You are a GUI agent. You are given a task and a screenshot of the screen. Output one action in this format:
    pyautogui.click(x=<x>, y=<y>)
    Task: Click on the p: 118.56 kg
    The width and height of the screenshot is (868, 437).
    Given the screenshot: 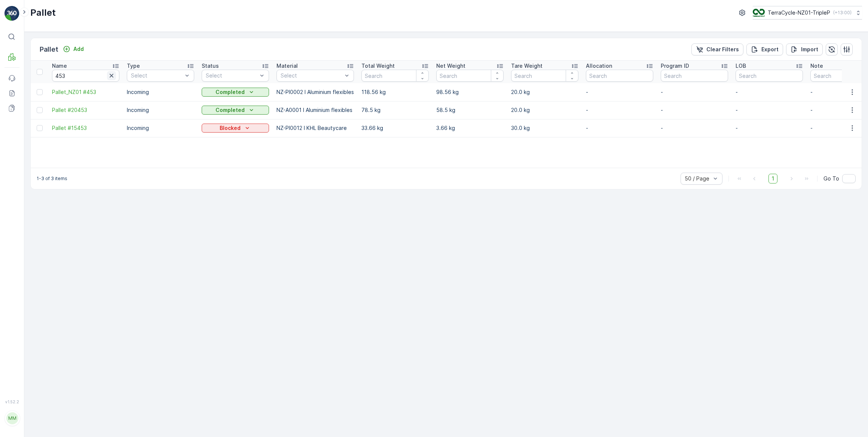 What is the action you would take?
    pyautogui.click(x=395, y=92)
    